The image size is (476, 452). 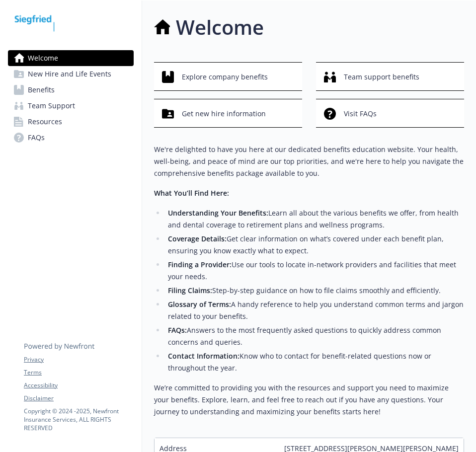 I want to click on span: Welcome, so click(x=42, y=58).